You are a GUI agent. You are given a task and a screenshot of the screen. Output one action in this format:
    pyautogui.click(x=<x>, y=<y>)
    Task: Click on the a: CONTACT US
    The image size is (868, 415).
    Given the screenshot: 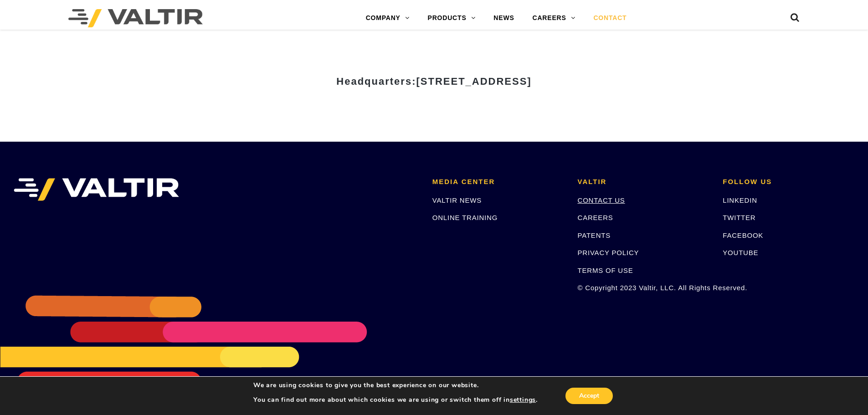 What is the action you would take?
    pyautogui.click(x=602, y=200)
    